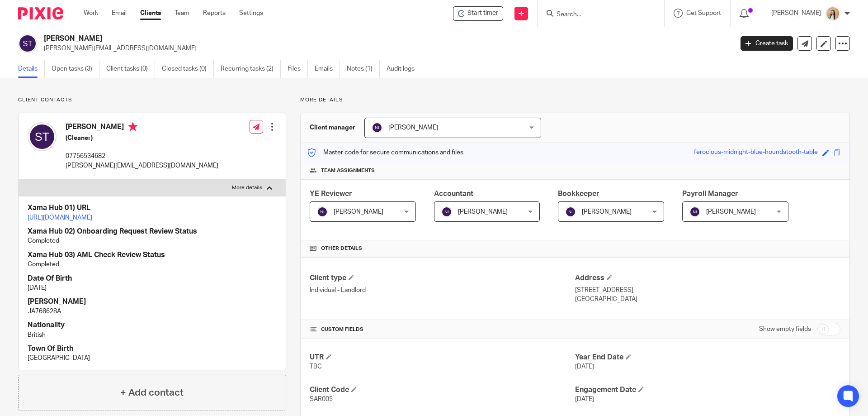  I want to click on span: Get Support, so click(703, 13).